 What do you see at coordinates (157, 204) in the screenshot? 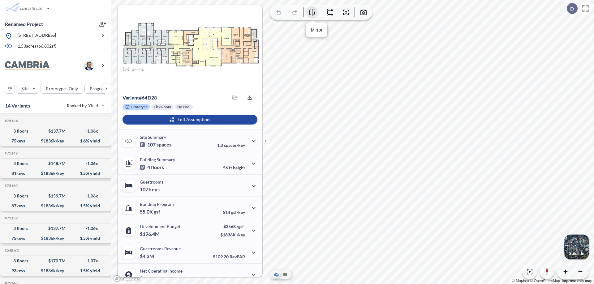
I see `p: Building Program` at bounding box center [157, 204].